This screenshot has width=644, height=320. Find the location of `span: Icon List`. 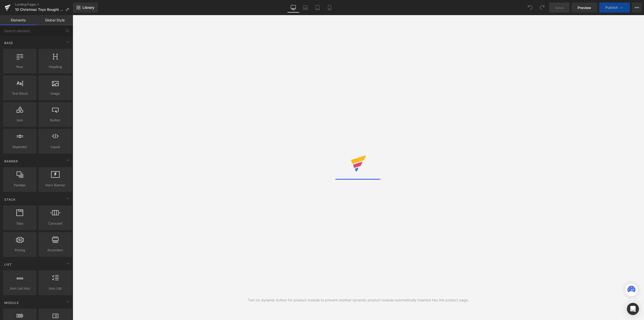

span: Icon List is located at coordinates (55, 289).